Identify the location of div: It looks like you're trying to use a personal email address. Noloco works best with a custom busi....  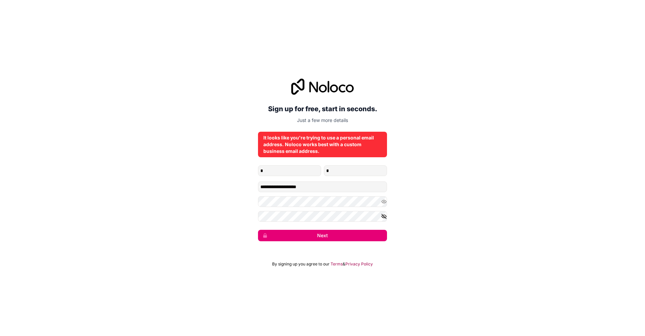
(323, 145).